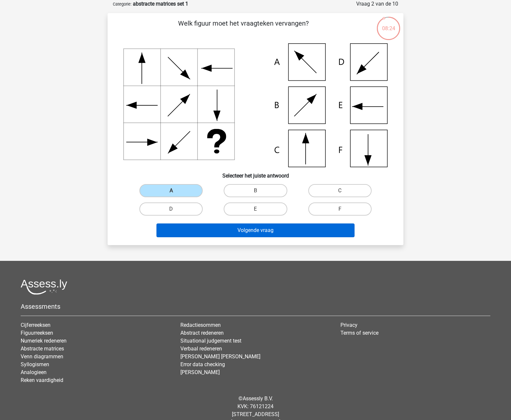  I want to click on a: Abstract redeneren, so click(202, 333).